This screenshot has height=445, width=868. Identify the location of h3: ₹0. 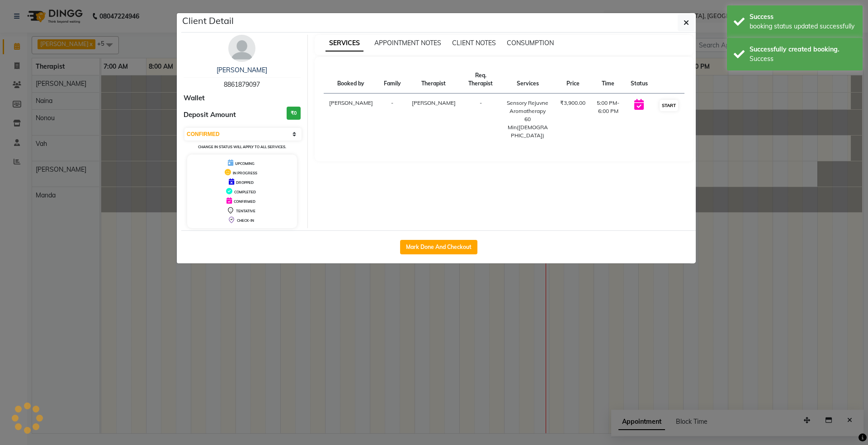
(294, 113).